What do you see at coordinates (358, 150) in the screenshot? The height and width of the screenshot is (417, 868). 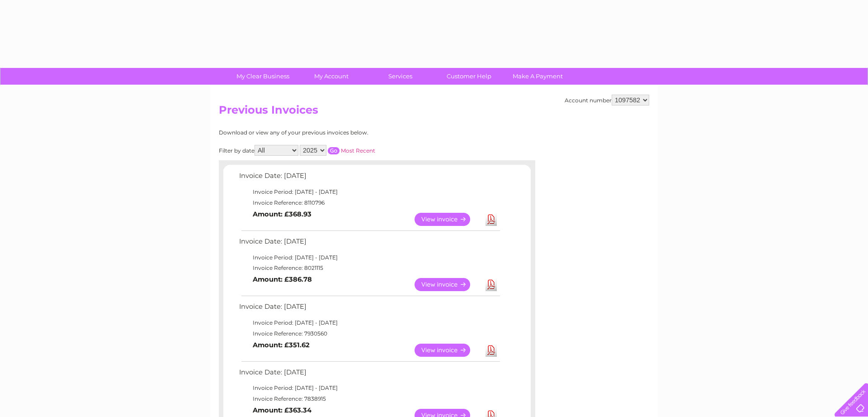 I see `a: Most Recent` at bounding box center [358, 150].